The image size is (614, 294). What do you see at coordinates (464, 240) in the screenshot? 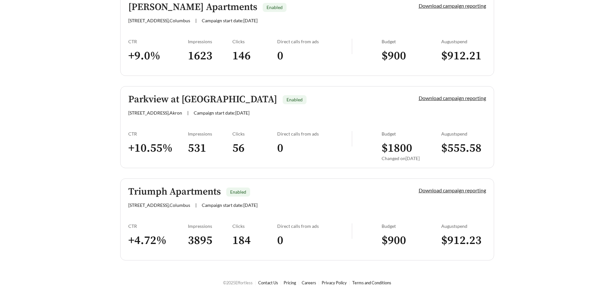
I see `h3: $ 912.23` at bounding box center [464, 240].